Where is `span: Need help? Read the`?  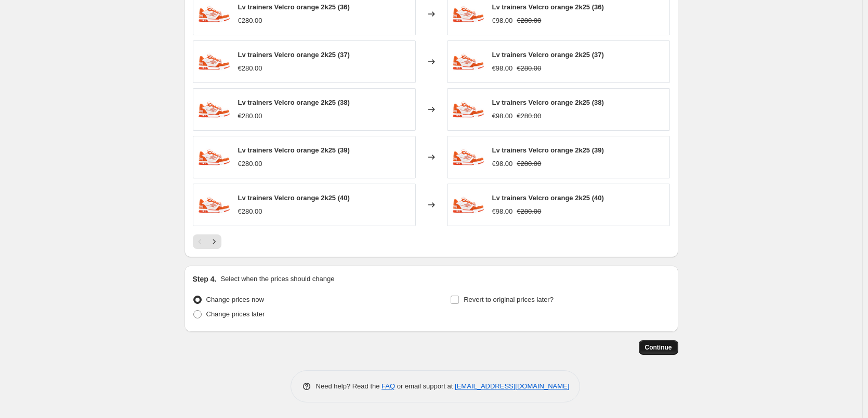
span: Need help? Read the is located at coordinates (349, 386).